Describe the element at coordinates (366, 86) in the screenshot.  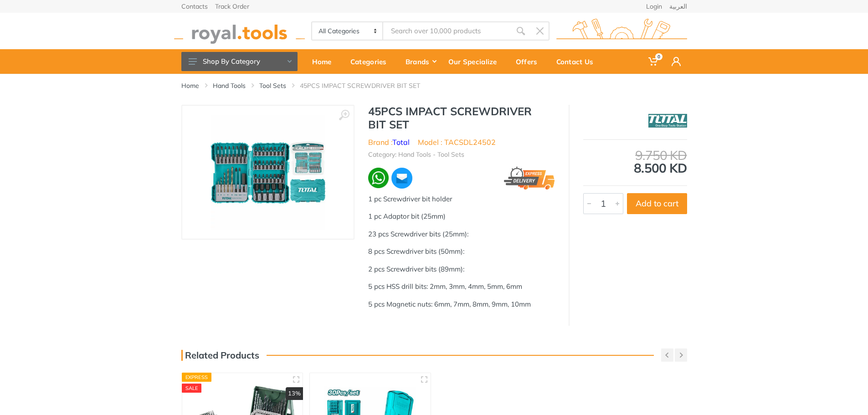
I see `li: 45PCS IMPACT SCREWDRIVER BIT SET` at that location.